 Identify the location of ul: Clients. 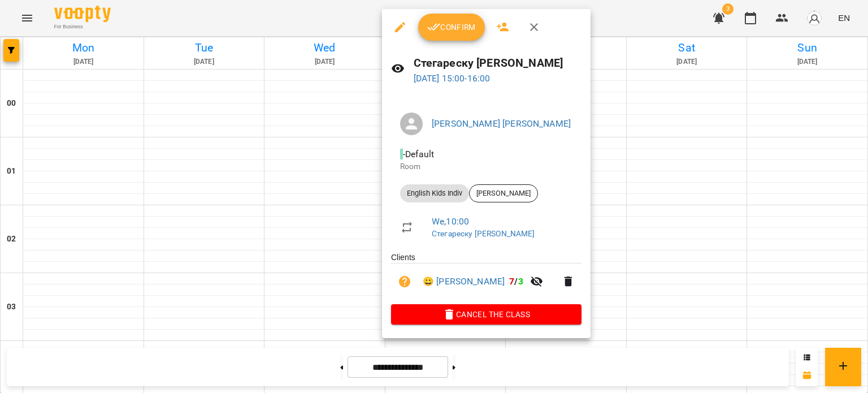
(486, 277).